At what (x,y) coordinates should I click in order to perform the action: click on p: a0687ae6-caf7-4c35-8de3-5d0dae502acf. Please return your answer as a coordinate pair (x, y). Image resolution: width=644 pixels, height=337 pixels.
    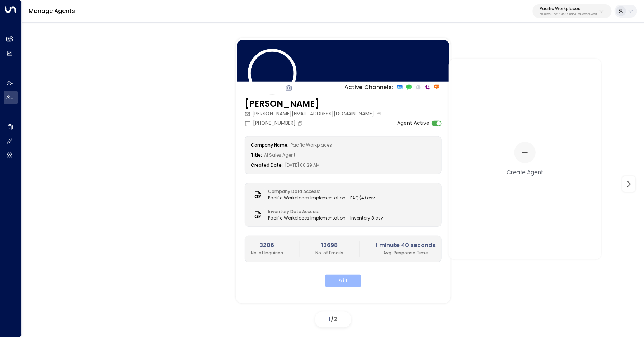
    Looking at the image, I should click on (569, 15).